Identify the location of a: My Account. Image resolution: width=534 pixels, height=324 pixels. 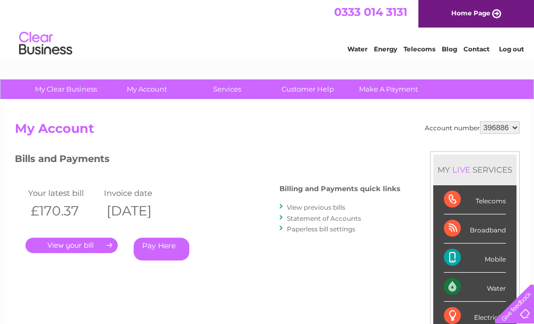
(146, 89).